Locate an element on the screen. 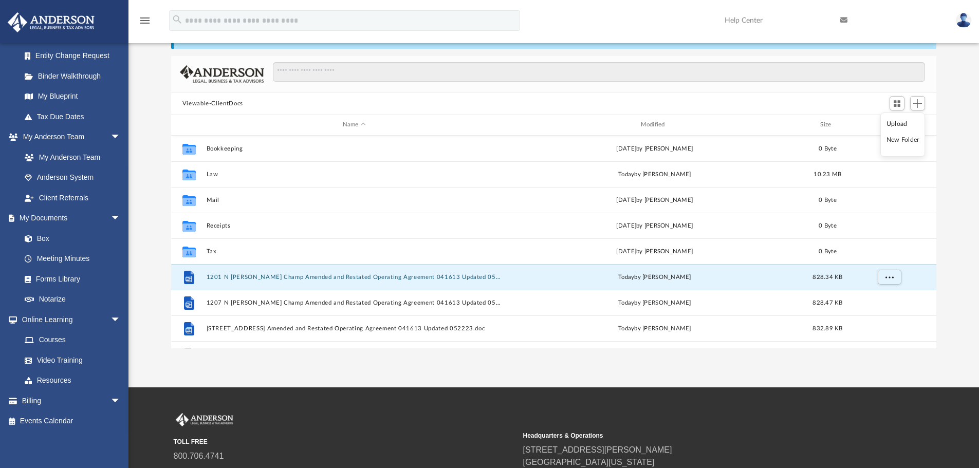  small: TOLL FREE is located at coordinates (345, 442).